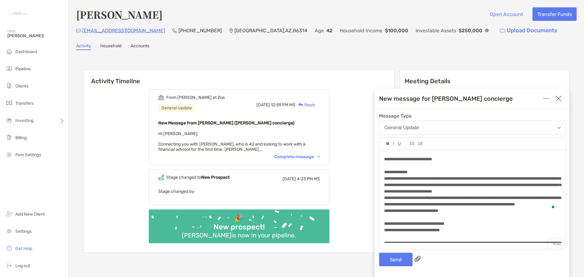 The height and width of the screenshot is (277, 584). Describe the element at coordinates (23, 265) in the screenshot. I see `span: Log out` at that location.